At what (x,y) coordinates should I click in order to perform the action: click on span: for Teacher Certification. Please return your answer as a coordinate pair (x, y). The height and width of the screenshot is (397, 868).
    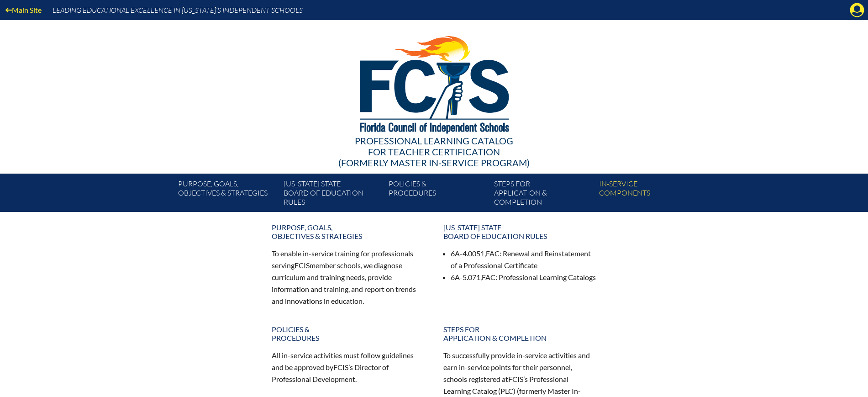
    Looking at the image, I should click on (434, 152).